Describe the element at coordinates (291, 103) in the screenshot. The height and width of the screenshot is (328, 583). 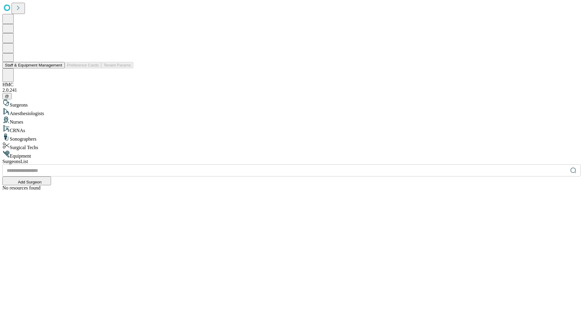
I see `div: Surgeons` at that location.